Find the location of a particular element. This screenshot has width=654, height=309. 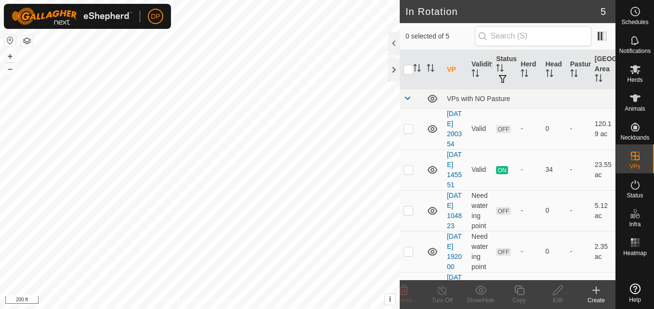

span: VPs is located at coordinates (635, 167).